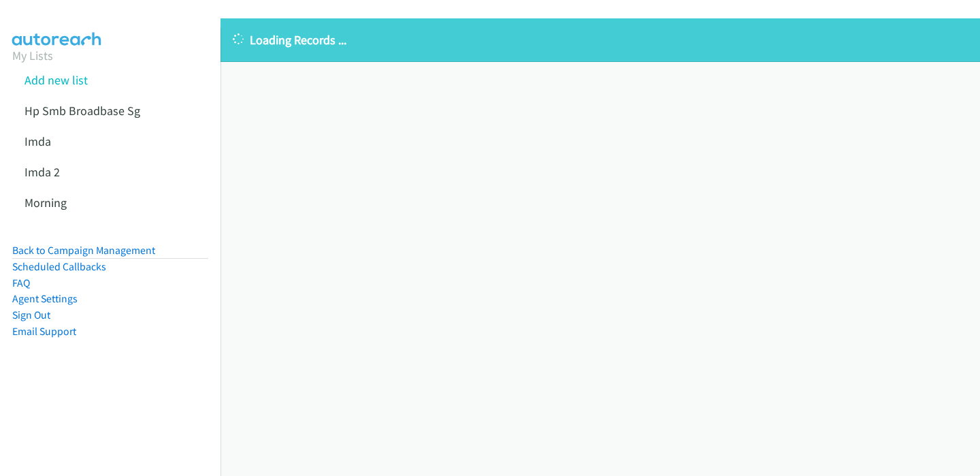 This screenshot has width=980, height=476. Describe the element at coordinates (44, 331) in the screenshot. I see `a: Email Support` at that location.